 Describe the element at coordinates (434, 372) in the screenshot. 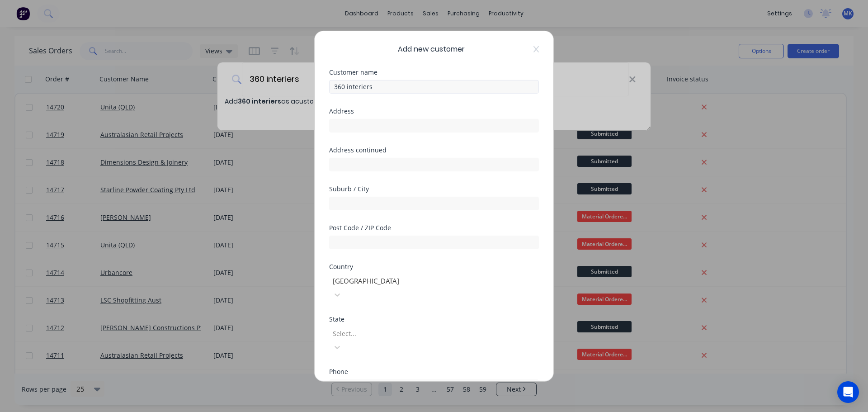

I see `div: Phone` at that location.